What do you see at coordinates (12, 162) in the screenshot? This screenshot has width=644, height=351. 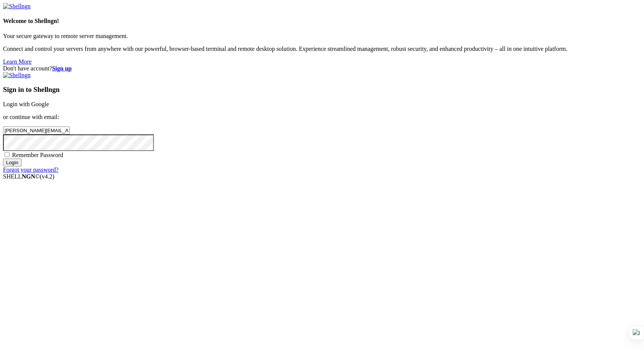 I see `input: Login` at bounding box center [12, 162].